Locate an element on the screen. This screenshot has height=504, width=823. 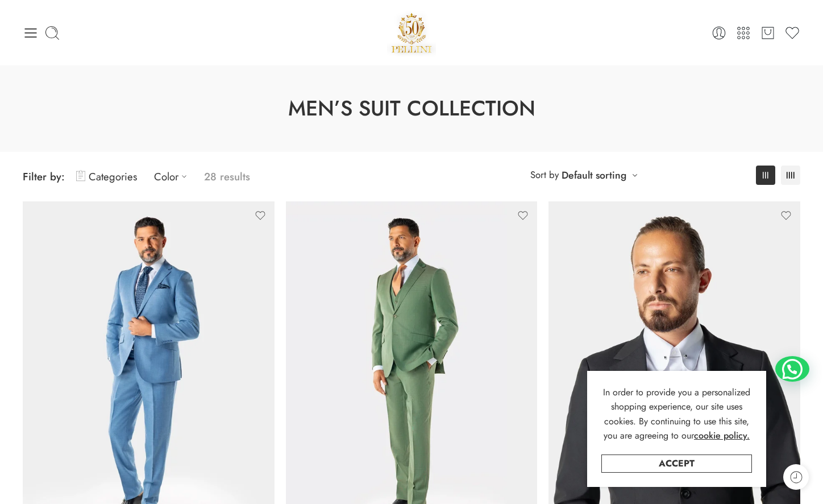
a: Categories is located at coordinates (106, 177).